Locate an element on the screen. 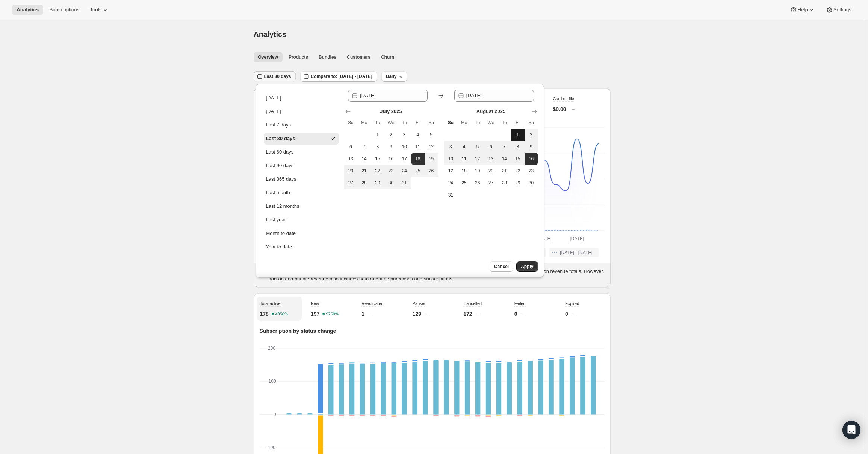  rect: New-1 2 is located at coordinates (561, 358).